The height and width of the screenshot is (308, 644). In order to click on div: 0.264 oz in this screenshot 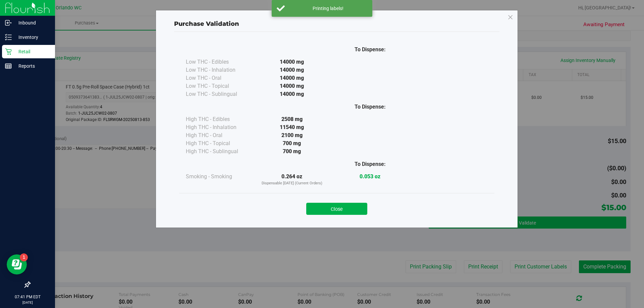, I will do `click(292, 179)`.